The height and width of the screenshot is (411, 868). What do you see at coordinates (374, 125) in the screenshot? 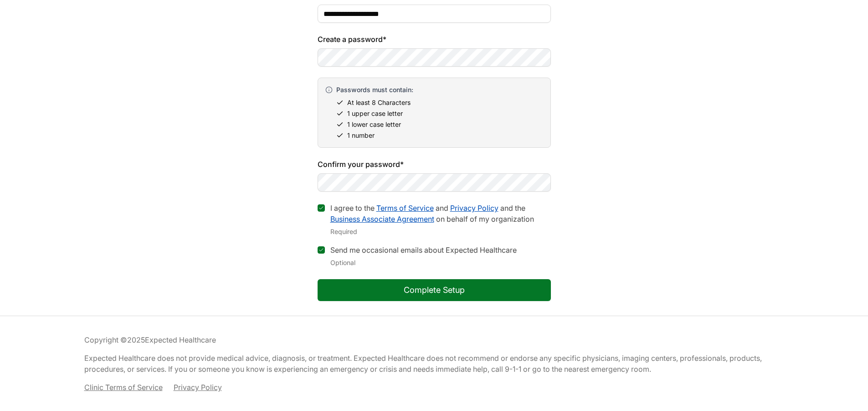
I see `span: 1 lower case letter` at bounding box center [374, 125].